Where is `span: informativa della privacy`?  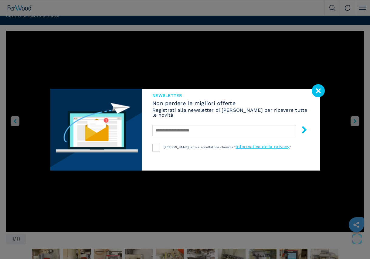
span: informativa della privacy is located at coordinates (262, 147).